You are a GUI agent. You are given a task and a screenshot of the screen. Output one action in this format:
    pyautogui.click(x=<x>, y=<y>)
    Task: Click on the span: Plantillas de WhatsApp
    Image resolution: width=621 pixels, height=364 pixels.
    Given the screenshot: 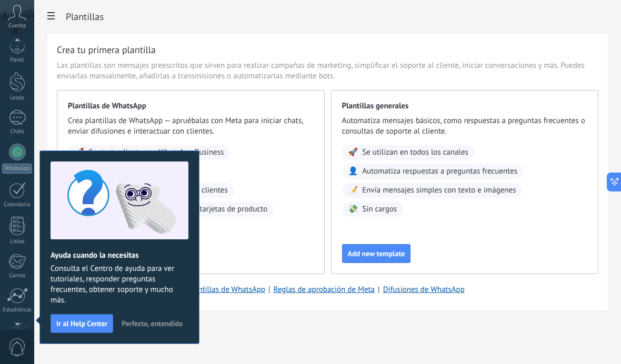 What is the action you would take?
    pyautogui.click(x=190, y=106)
    